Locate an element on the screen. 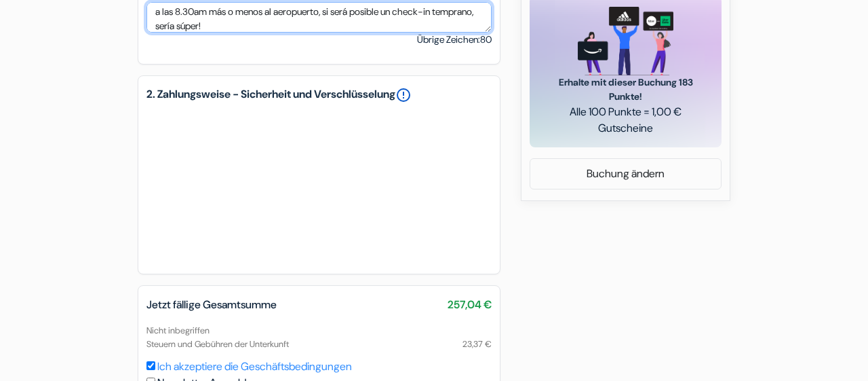  span: 257,04 € is located at coordinates (470, 305).